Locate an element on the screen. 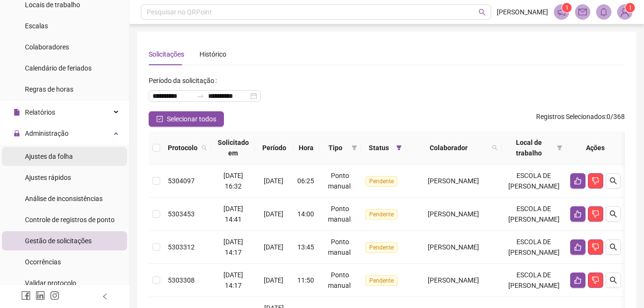  span: Escalas is located at coordinates (36, 26).